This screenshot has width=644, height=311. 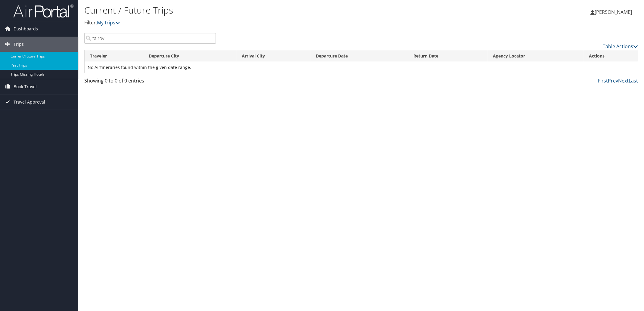 What do you see at coordinates (361, 68) in the screenshot?
I see `td: No Airtineraries found within the given date range.` at bounding box center [361, 68].